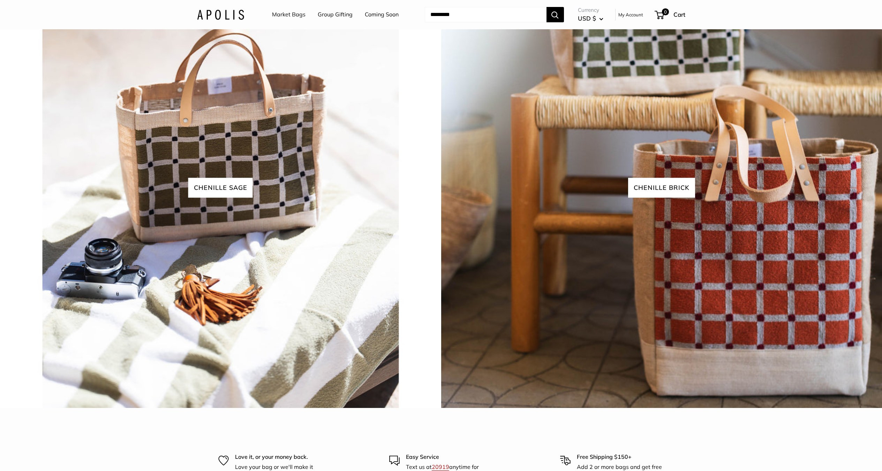 The height and width of the screenshot is (471, 882). What do you see at coordinates (587, 18) in the screenshot?
I see `span: USD $` at bounding box center [587, 18].